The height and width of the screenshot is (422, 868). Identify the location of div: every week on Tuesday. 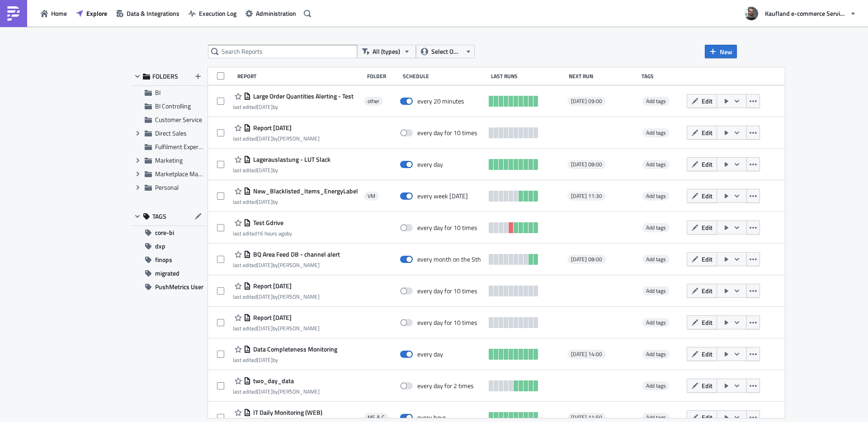
(443, 197).